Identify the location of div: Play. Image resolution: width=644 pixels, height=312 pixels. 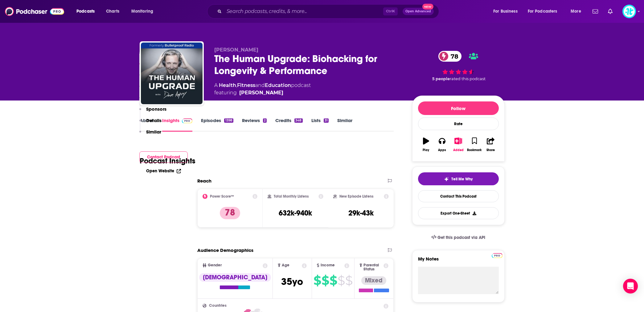
(425, 150).